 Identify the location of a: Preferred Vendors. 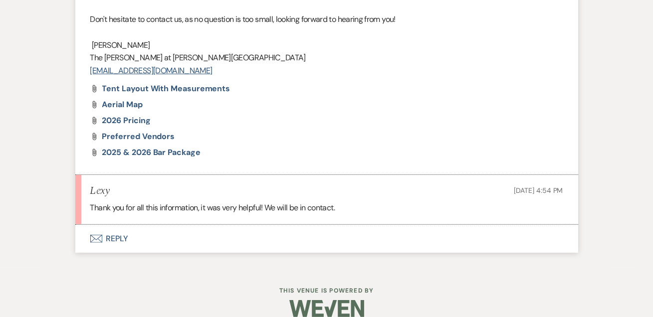
(139, 137).